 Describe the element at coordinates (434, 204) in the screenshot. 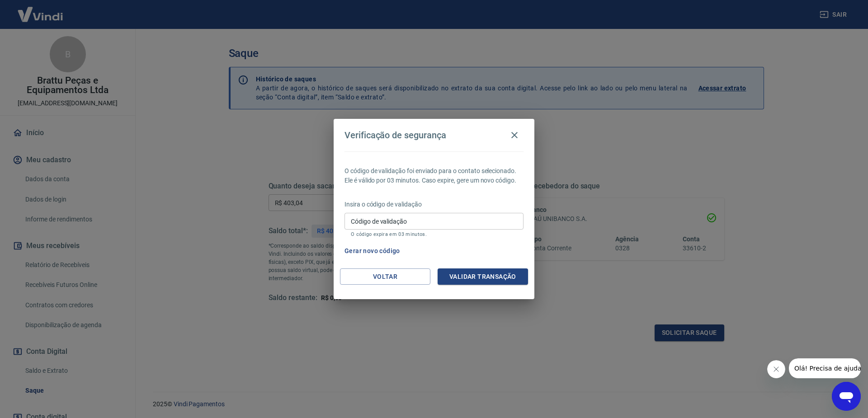

I see `p: Insira o código de validação` at that location.